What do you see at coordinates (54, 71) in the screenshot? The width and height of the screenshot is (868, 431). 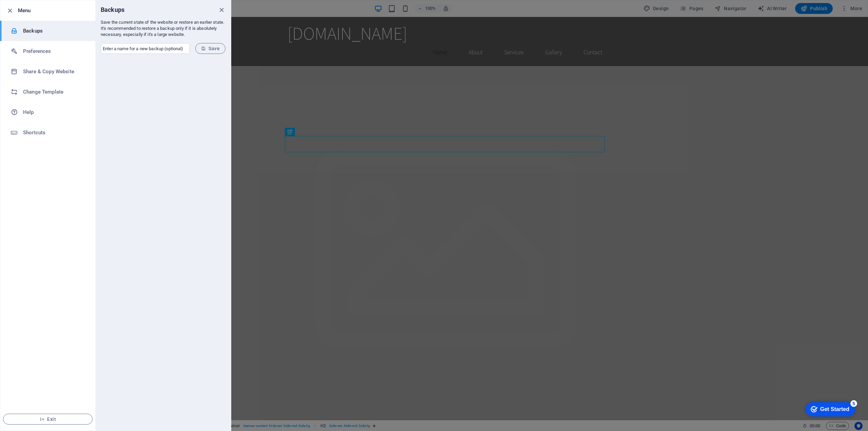 I see `h6: Share & Copy Website` at bounding box center [54, 71].